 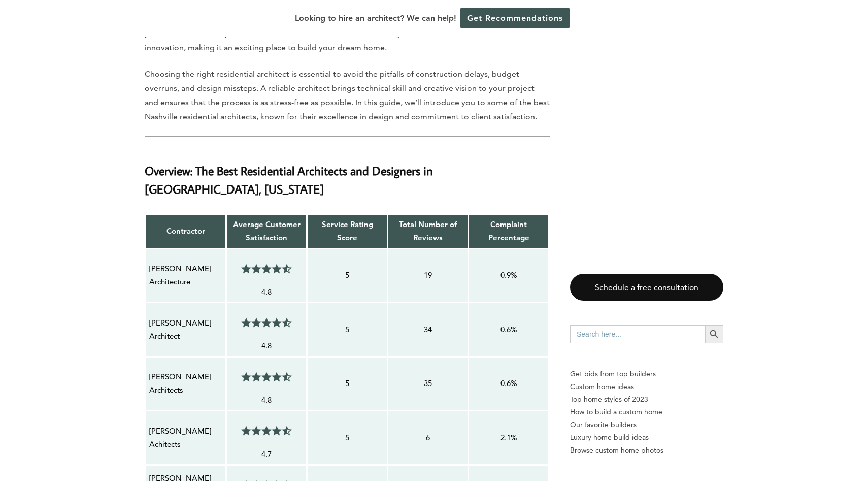 What do you see at coordinates (647, 373) in the screenshot?
I see `p: Get bids from top builders` at bounding box center [647, 373].